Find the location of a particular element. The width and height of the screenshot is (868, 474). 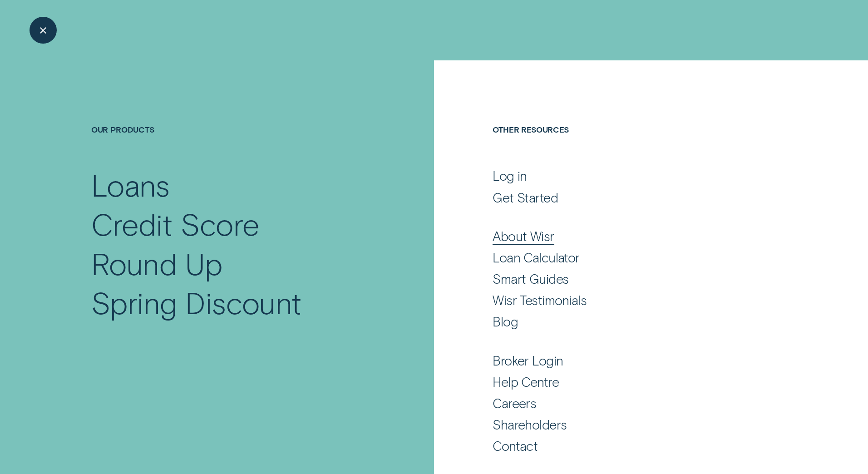

a: Help Centre is located at coordinates (634, 382).